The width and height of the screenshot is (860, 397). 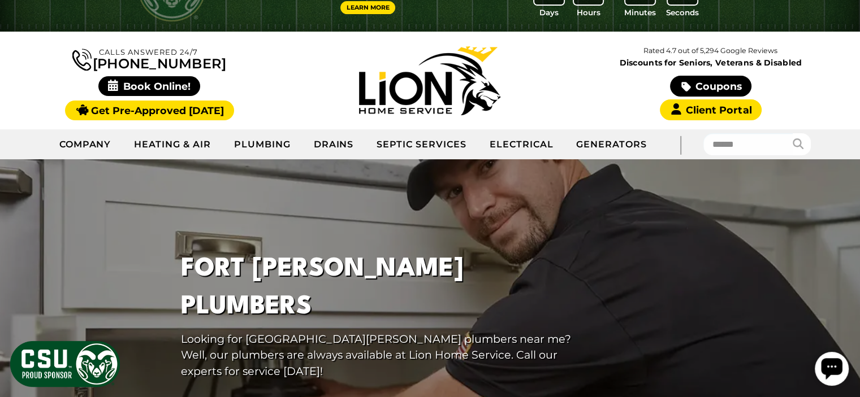 I want to click on img: CSU Sponsor Badge, so click(x=65, y=364).